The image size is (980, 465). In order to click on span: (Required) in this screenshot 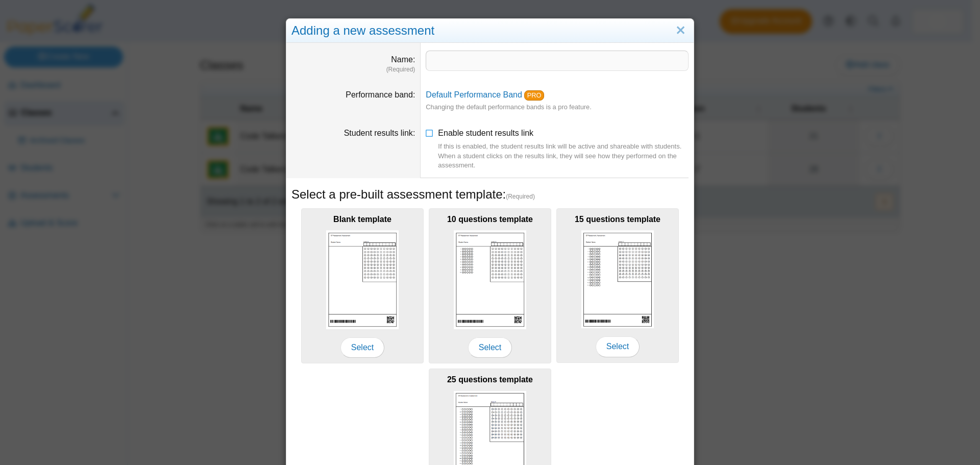, I will do `click(520, 197)`.